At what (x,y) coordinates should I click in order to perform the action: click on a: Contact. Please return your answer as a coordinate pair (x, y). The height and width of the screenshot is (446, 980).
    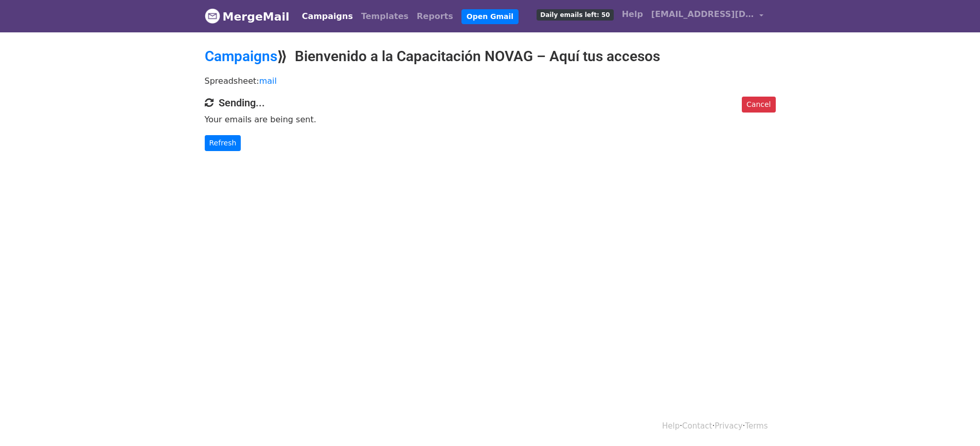
    Looking at the image, I should click on (697, 426).